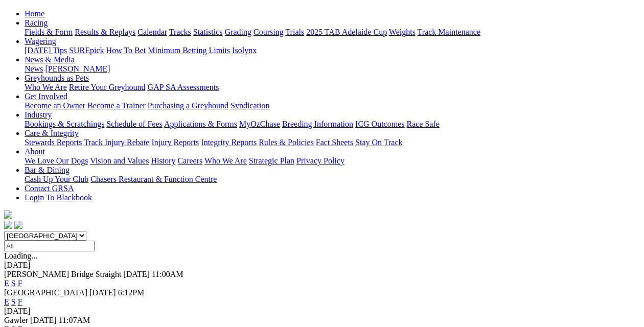 This screenshot has height=327, width=644. I want to click on a: Race Safe, so click(423, 124).